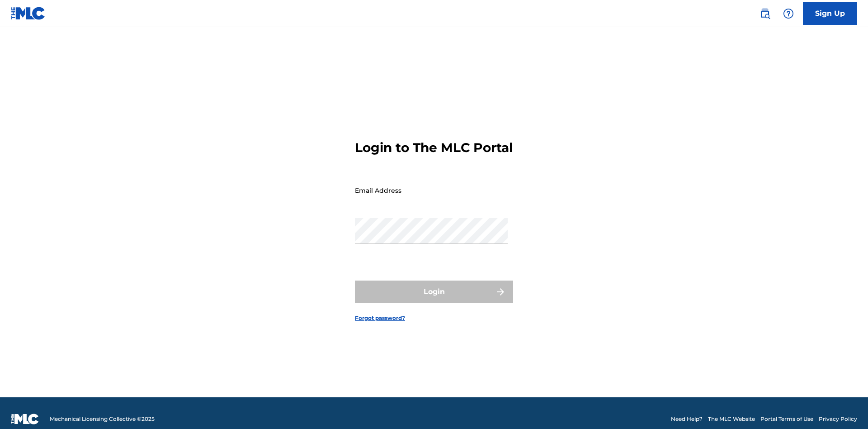  What do you see at coordinates (433, 147) in the screenshot?
I see `h3: Login to The MLC Portal` at bounding box center [433, 147].